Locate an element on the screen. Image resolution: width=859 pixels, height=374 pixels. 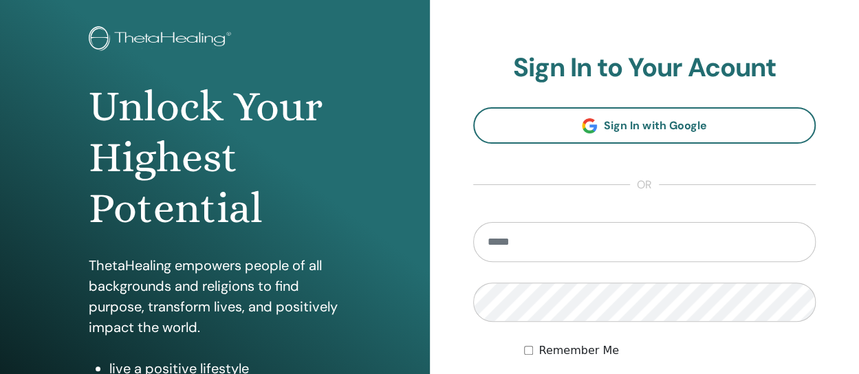
p: ThetaHealing empowers people of all backgrounds and religions to find purpose, transform lives, a... is located at coordinates (214, 296).